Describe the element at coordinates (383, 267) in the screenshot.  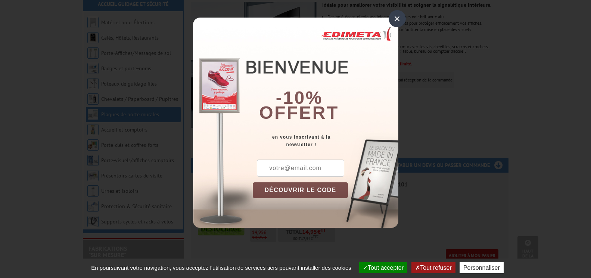
I see `button: Tout accepter` at that location.